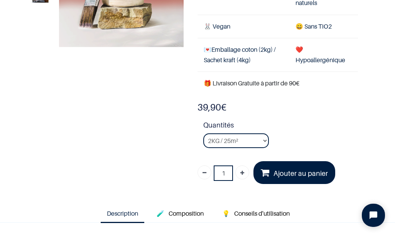 This screenshot has height=247, width=395. Describe the element at coordinates (262, 213) in the screenshot. I see `span: Conseils d'utilisation` at that location.